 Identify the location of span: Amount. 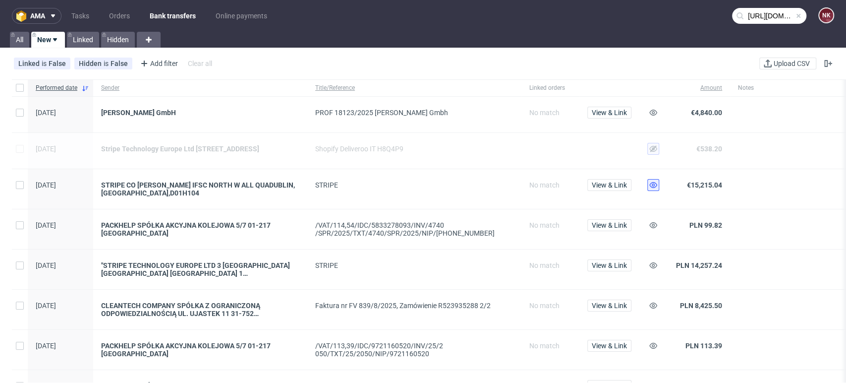
(697, 88).